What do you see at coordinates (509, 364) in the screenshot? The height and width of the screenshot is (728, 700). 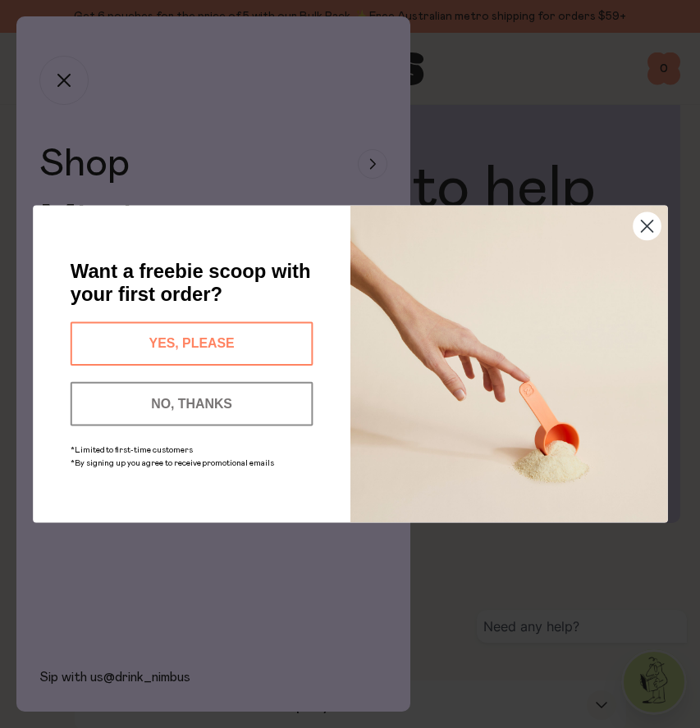 I see `img: c0d45117-8e62-4a02-9742-374a5db49d45.jpeg` at bounding box center [509, 364].